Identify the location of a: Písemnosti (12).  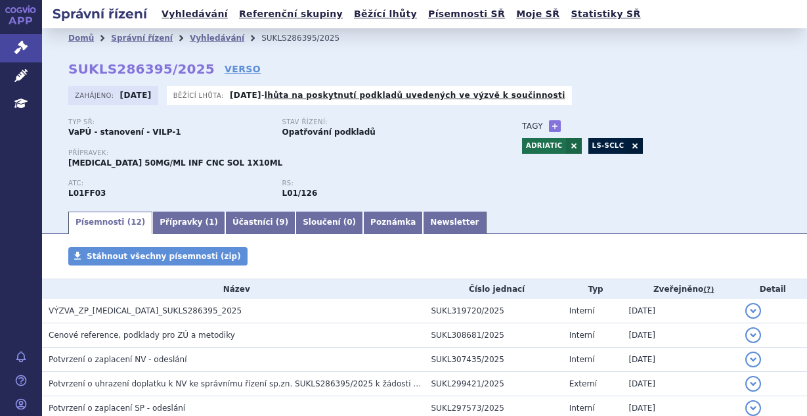
(110, 223).